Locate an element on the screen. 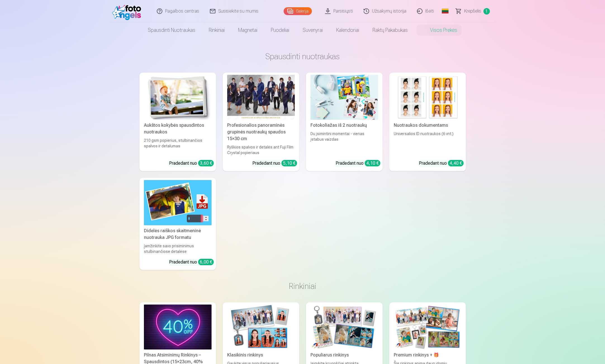  div: Aukštos kokybės spausdintos nuotraukos is located at coordinates (178, 129).